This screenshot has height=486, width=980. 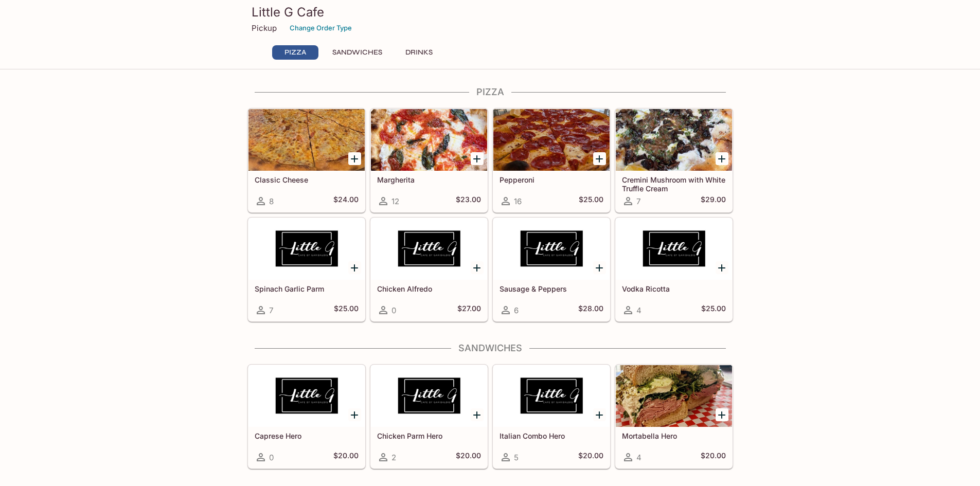 I want to click on button: Add Vodka Ricotta, so click(x=722, y=267).